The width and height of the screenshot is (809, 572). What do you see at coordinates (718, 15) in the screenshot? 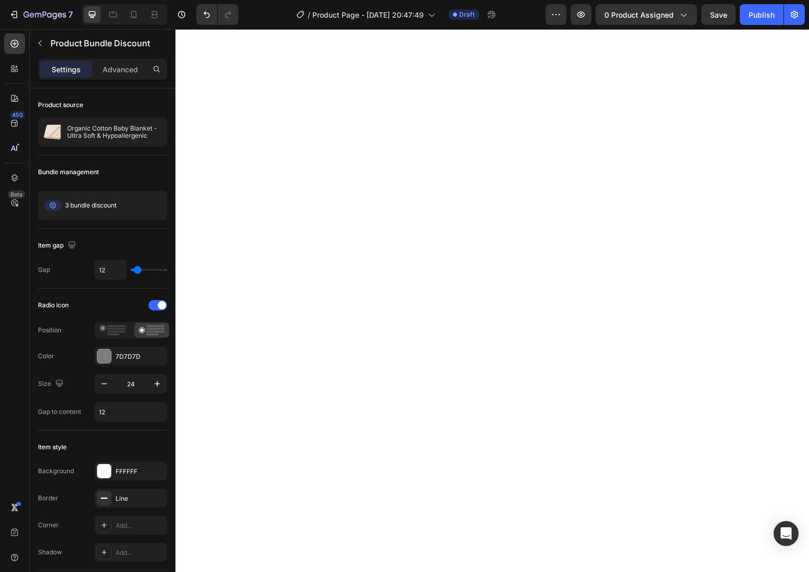
I see `button: Save` at bounding box center [718, 15].